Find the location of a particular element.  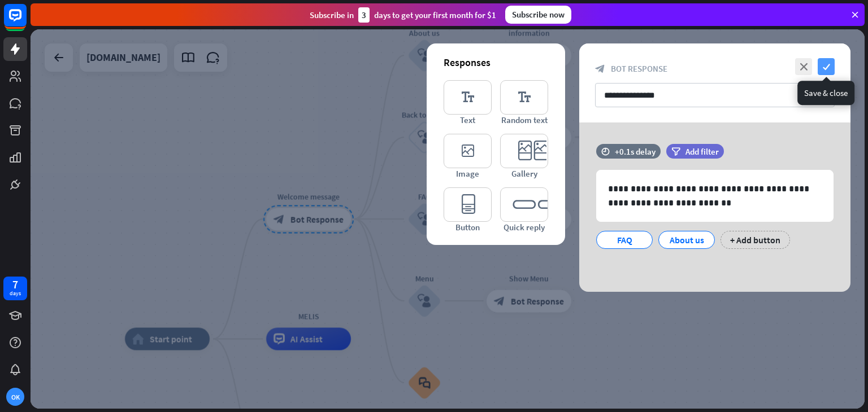

div: +0.1s delay is located at coordinates (635, 151).